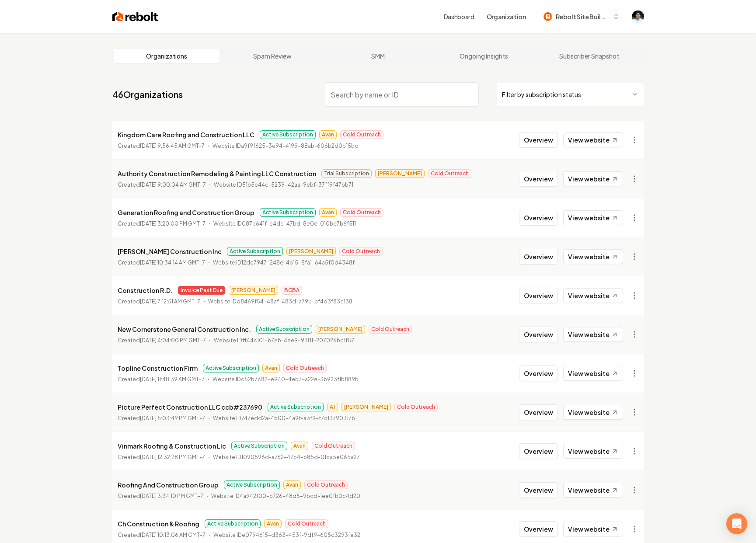 Image resolution: width=756 pixels, height=543 pixels. I want to click on a: Dashboard, so click(460, 17).